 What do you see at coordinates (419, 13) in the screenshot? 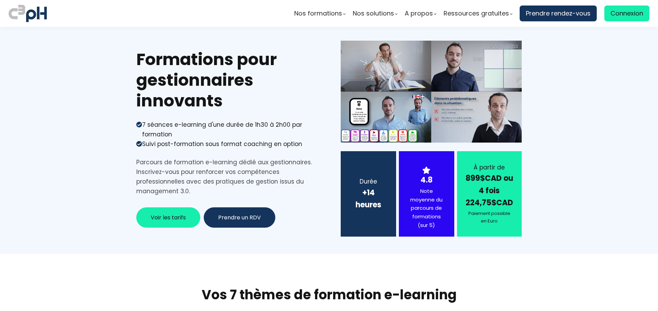
I see `span: A propos` at bounding box center [419, 13].